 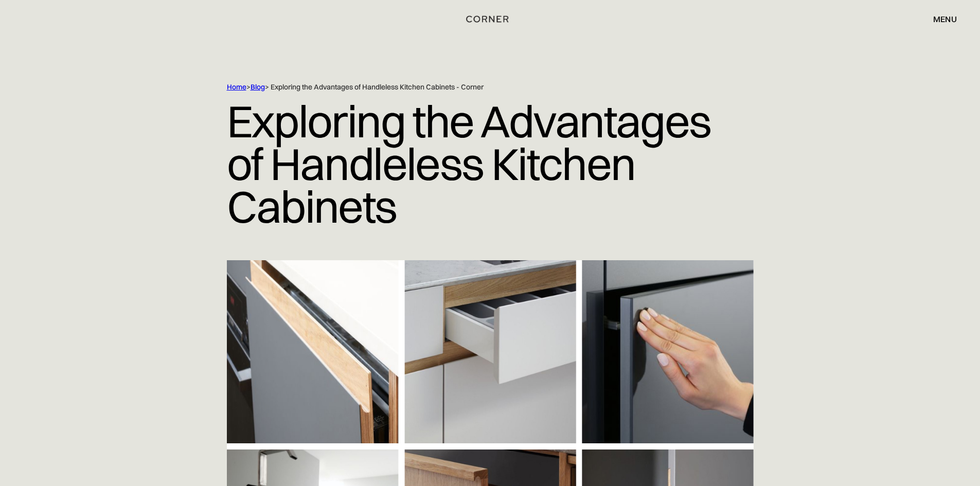 I want to click on a: Blog, so click(x=258, y=87).